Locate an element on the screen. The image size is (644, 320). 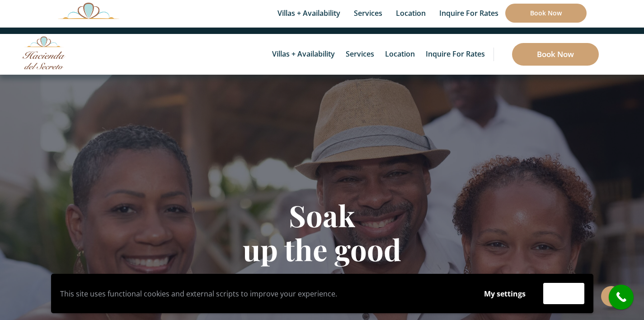
button: Accept is located at coordinates (564, 293).